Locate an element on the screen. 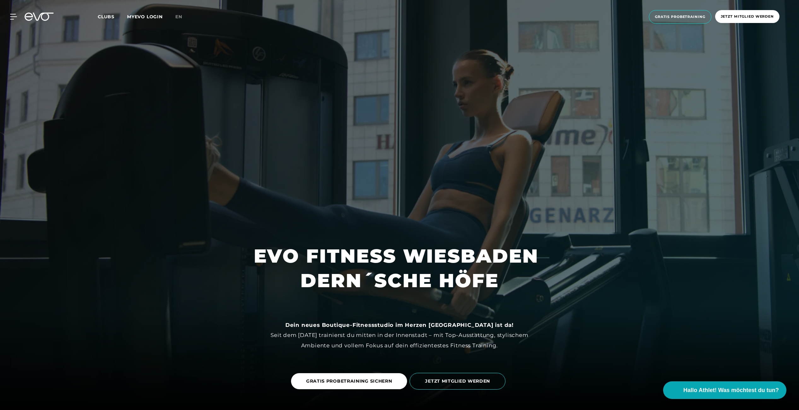  span: Clubs is located at coordinates (106, 17).